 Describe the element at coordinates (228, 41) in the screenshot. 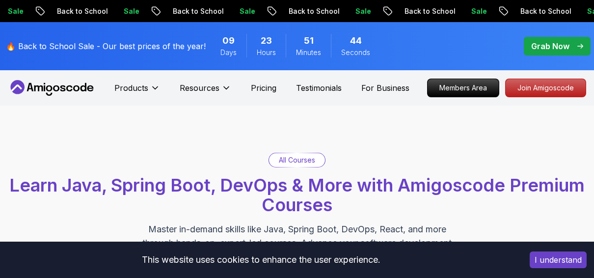

I see `span: 9 Days` at that location.